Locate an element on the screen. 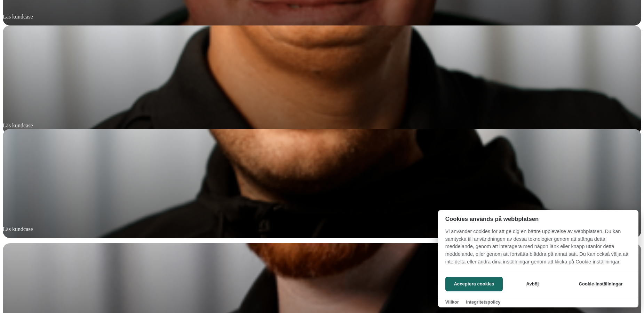  a: Integritetspolicy is located at coordinates (483, 301).